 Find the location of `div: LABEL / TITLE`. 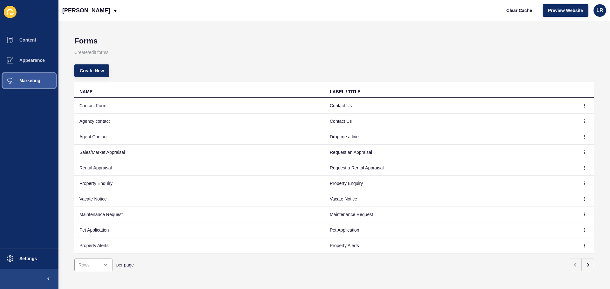

div: LABEL / TITLE is located at coordinates (345, 92).